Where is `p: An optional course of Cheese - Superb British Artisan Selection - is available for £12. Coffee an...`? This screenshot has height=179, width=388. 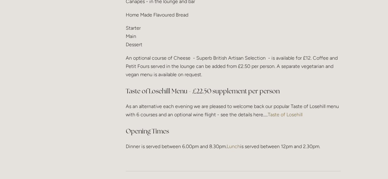 p: An optional course of Cheese - Superb British Artisan Selection - is available for £12. Coffee an... is located at coordinates (233, 67).